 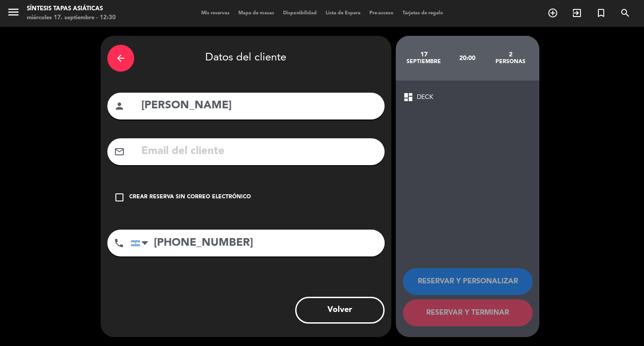 What do you see at coordinates (246, 59) in the screenshot?
I see `div: Datos del cliente` at bounding box center [246, 59].